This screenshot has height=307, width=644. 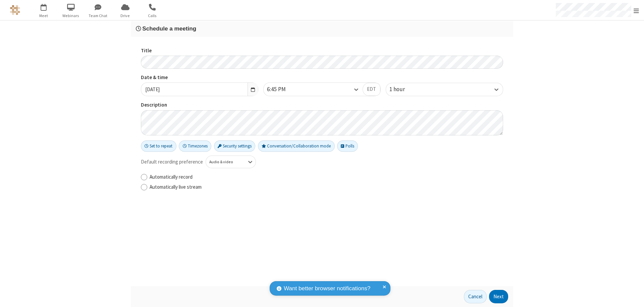 What do you see at coordinates (476, 297) in the screenshot?
I see `button: Cancel` at bounding box center [476, 297].